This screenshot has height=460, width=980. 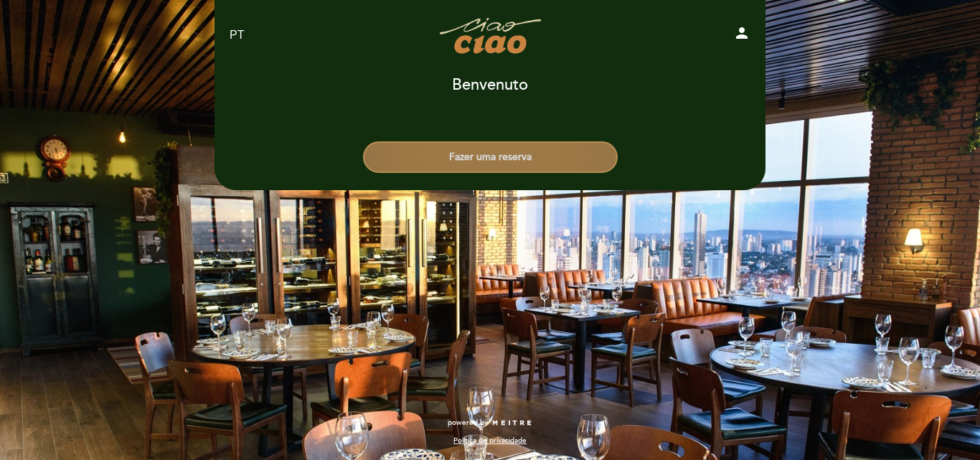 What do you see at coordinates (490, 157) in the screenshot?
I see `button: Fazer uma reserva` at bounding box center [490, 157].